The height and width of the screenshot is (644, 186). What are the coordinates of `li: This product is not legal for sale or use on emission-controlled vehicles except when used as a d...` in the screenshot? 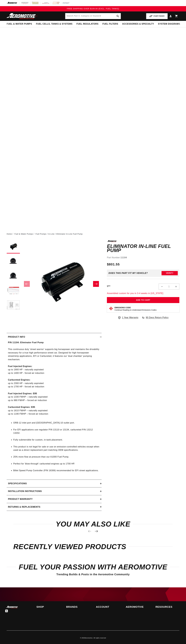 It's located at (57, 449).